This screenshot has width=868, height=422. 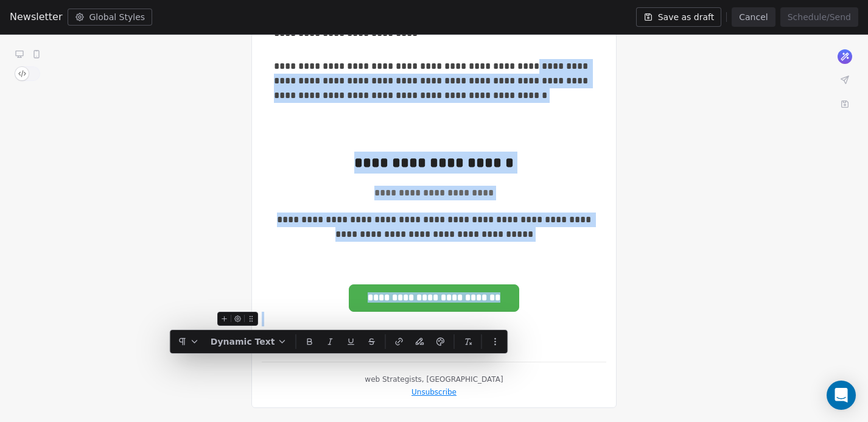 I want to click on button: Schedule/Send, so click(x=819, y=17).